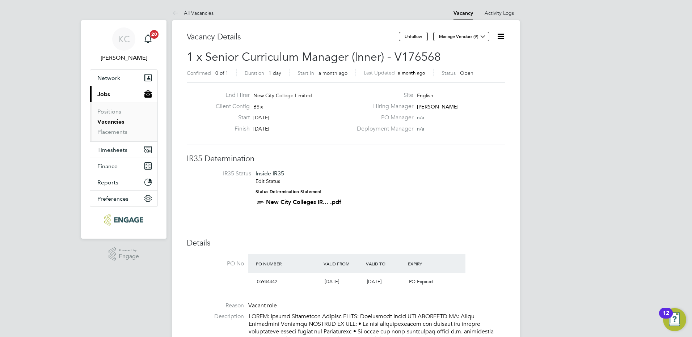  I want to click on label: Reason, so click(215, 306).